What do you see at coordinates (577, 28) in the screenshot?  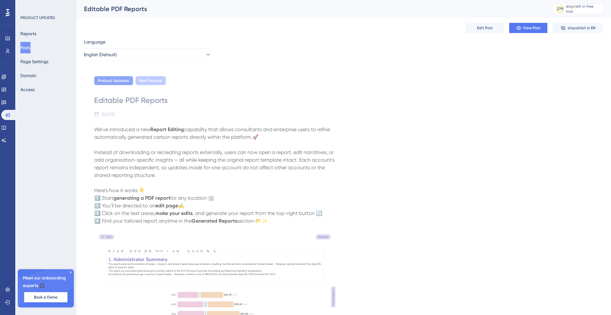 I see `button: Unpublish in EN` at bounding box center [577, 28].